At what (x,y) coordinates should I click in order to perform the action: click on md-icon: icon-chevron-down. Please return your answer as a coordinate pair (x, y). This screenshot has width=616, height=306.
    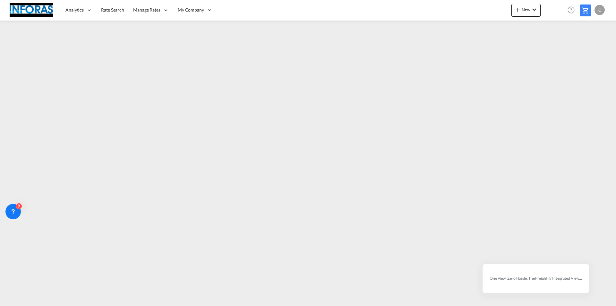
    Looking at the image, I should click on (534, 10).